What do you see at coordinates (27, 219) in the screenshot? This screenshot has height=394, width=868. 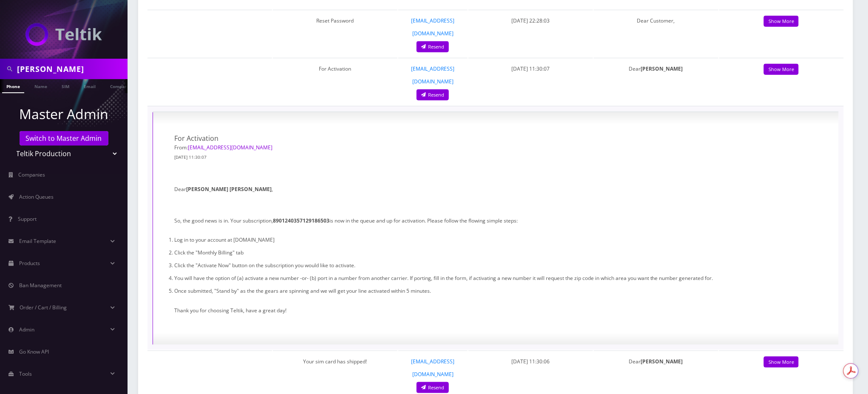 I see `span: Support` at bounding box center [27, 219].